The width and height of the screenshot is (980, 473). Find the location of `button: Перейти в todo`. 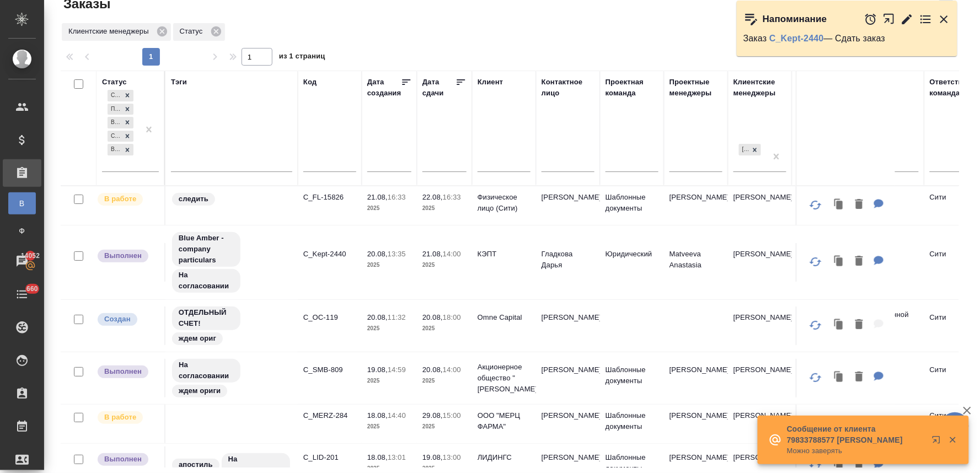

button: Перейти в todo is located at coordinates (926, 19).